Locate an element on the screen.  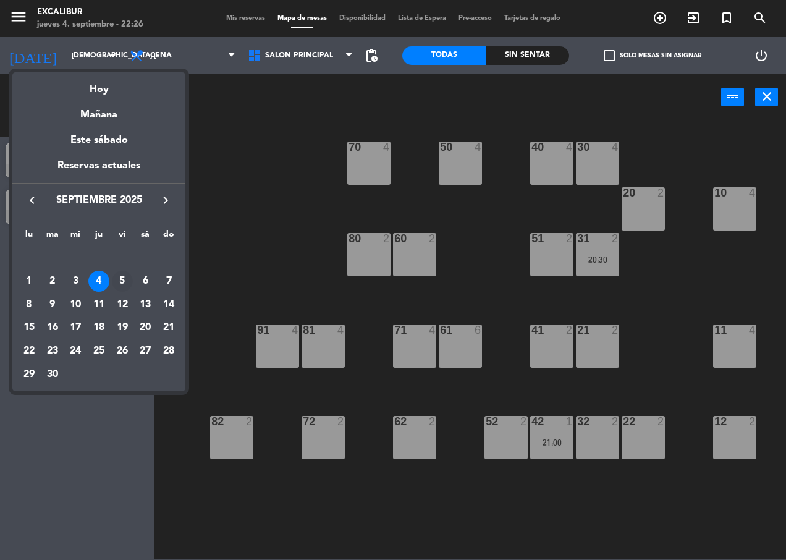
td: 29 de septiembre de 2025 is located at coordinates (29, 374).